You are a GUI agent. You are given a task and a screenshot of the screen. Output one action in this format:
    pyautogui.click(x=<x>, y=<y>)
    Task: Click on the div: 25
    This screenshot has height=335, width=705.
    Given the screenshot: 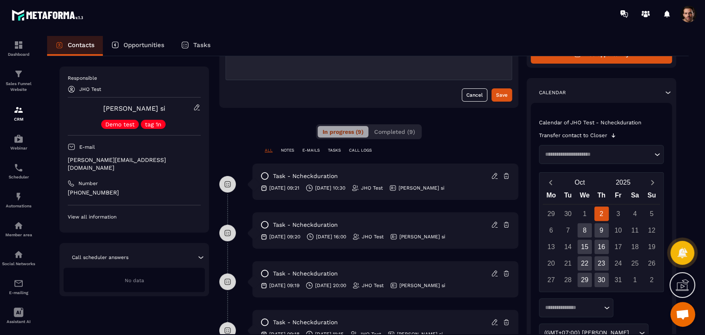 What is the action you would take?
    pyautogui.click(x=634, y=263)
    